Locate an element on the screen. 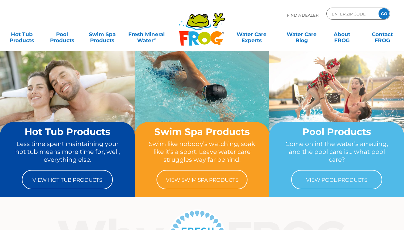  a: PoolProducts is located at coordinates (62, 34).